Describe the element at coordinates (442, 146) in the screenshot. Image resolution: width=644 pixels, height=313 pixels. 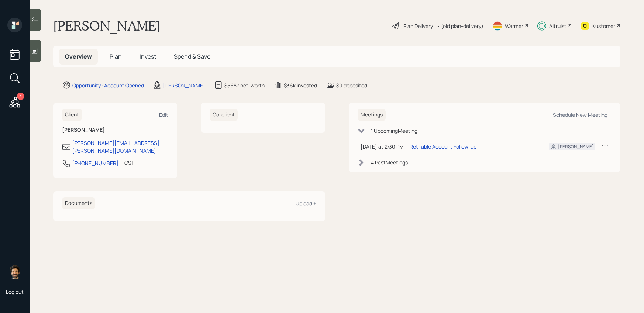
I see `div: Retirable Account Follow-up` at that location.